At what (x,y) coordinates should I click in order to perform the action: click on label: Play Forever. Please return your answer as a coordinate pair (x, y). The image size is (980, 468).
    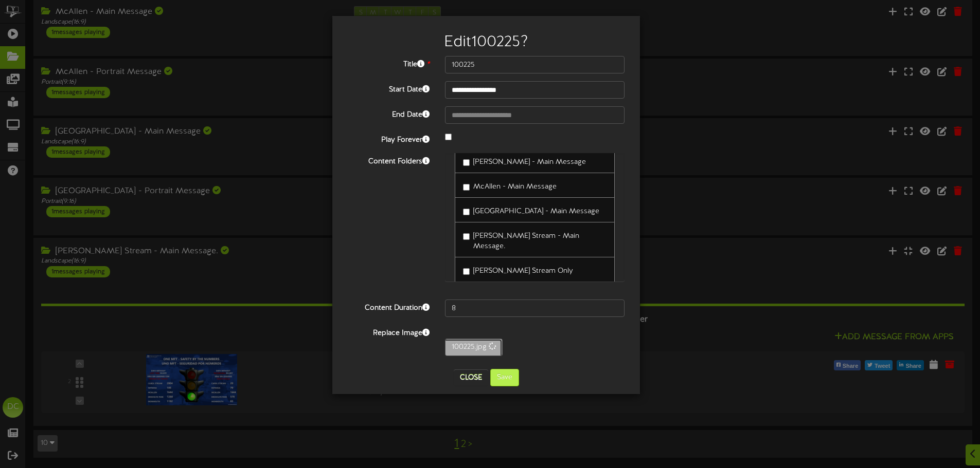
    Looking at the image, I should click on (388, 138).